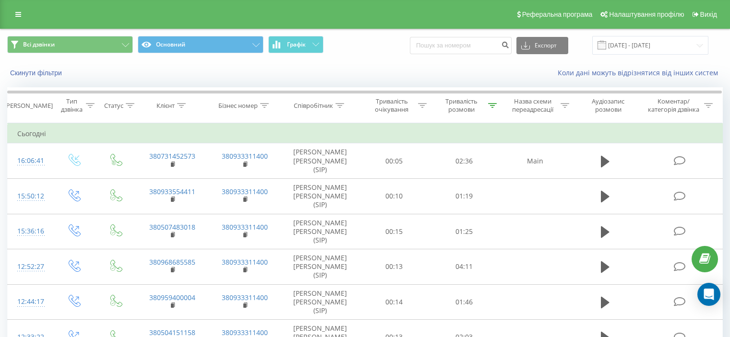 The height and width of the screenshot is (337, 730). What do you see at coordinates (464, 302) in the screenshot?
I see `td: 01:46` at bounding box center [464, 302].